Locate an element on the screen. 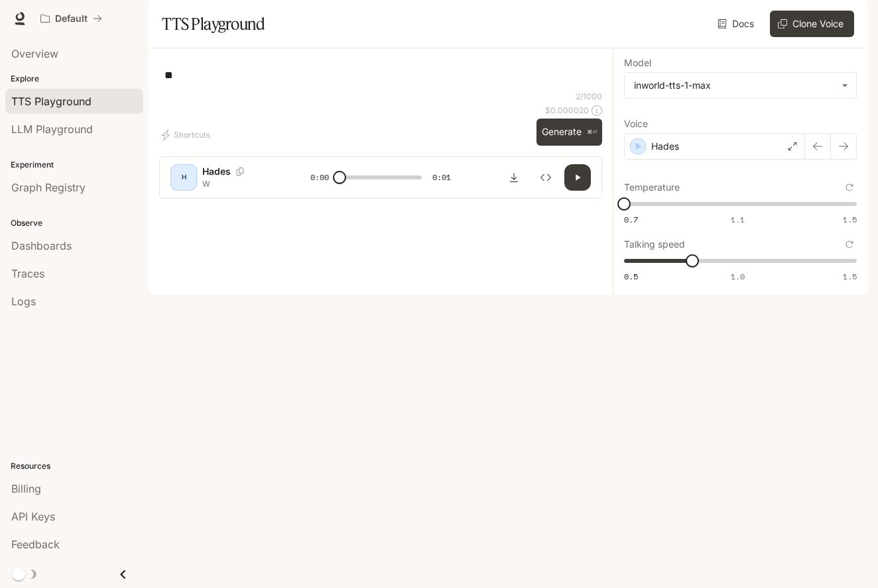 This screenshot has width=878, height=588. p: Default is located at coordinates (71, 19).